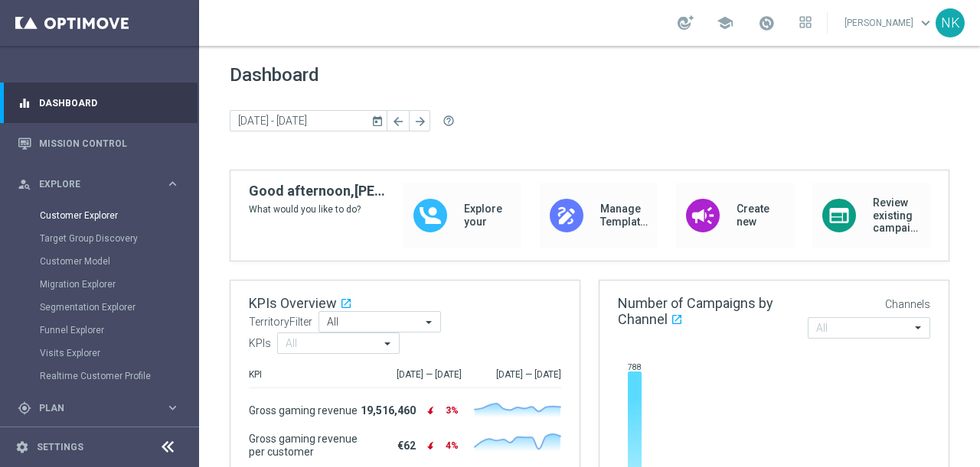 Image resolution: width=980 pixels, height=467 pixels. I want to click on i: gps_fixed, so click(24, 409).